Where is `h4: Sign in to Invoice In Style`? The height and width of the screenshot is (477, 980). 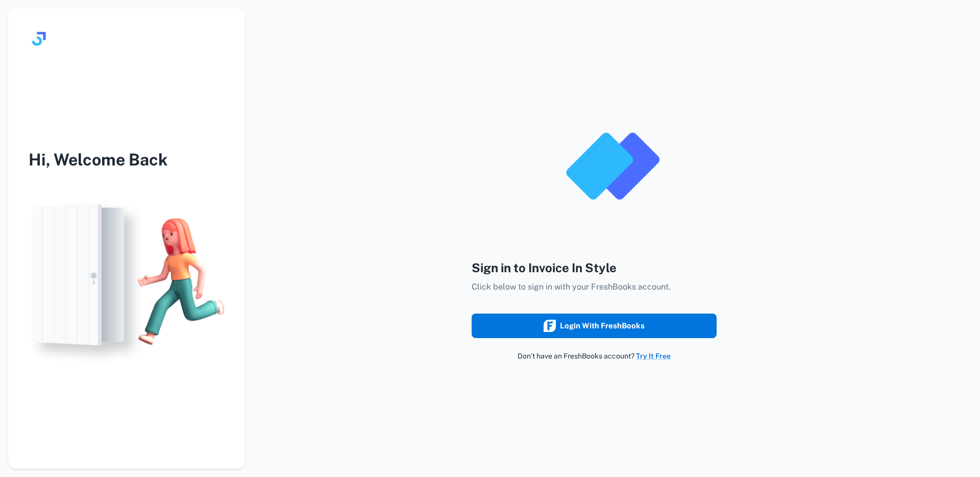 h4: Sign in to Invoice In Style is located at coordinates (594, 267).